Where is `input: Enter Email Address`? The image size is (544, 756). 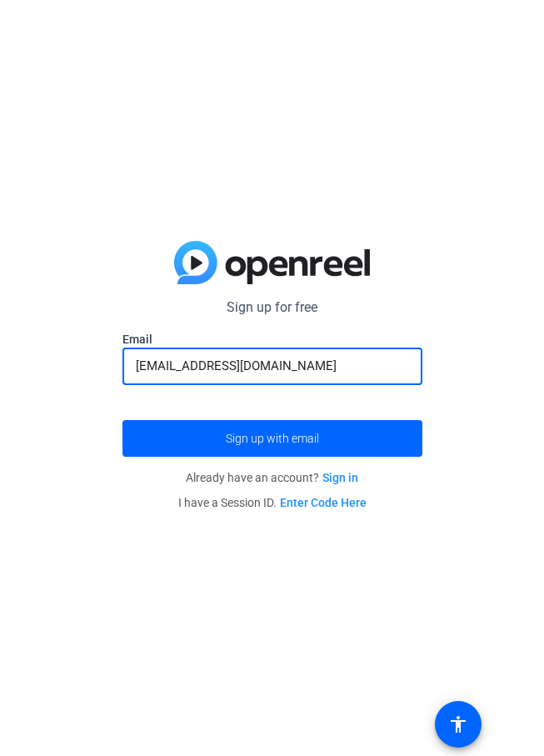 input: Enter Email Address is located at coordinates (272, 366).